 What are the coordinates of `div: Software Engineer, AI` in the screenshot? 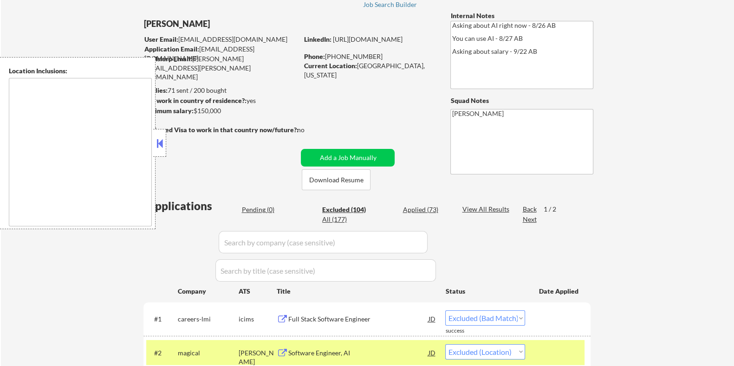 It's located at (358, 353).